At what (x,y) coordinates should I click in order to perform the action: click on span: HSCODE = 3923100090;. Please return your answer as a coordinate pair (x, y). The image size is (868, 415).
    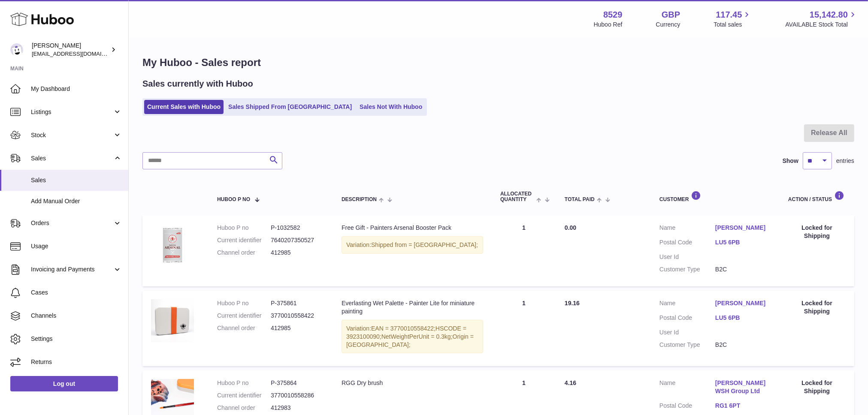
    Looking at the image, I should click on (407, 332).